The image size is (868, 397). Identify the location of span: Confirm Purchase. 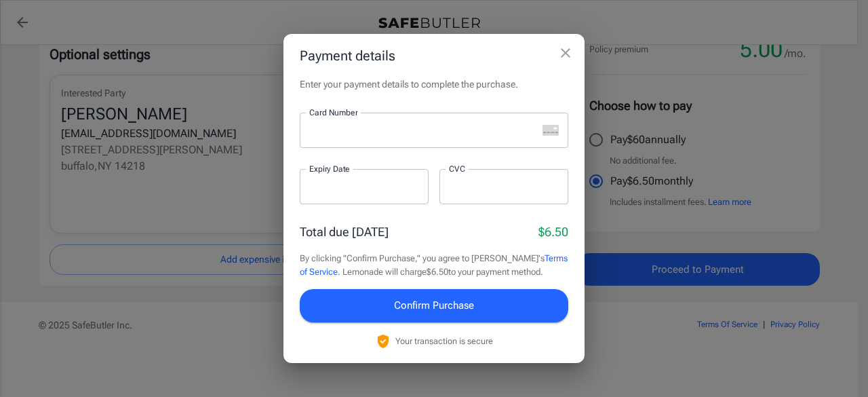
(434, 305).